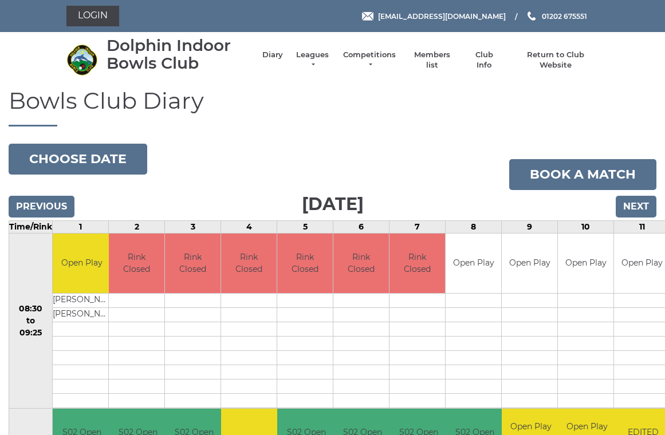  I want to click on td: 6, so click(361, 227).